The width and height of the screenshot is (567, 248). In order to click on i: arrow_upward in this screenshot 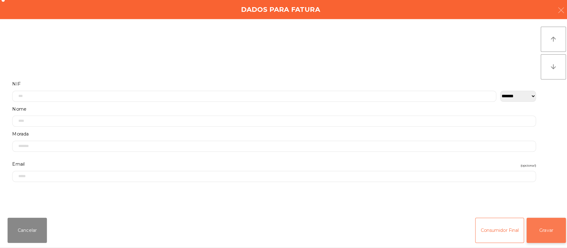, I will do `click(547, 42)`.